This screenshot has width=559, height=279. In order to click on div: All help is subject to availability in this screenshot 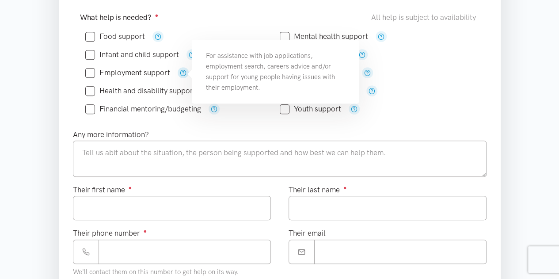, I will do `click(425, 17)`.